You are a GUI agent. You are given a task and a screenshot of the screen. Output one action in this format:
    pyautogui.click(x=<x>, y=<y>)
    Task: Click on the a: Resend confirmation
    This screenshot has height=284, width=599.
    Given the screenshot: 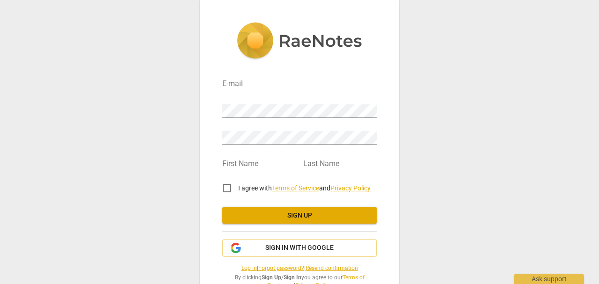 What is the action you would take?
    pyautogui.click(x=332, y=268)
    